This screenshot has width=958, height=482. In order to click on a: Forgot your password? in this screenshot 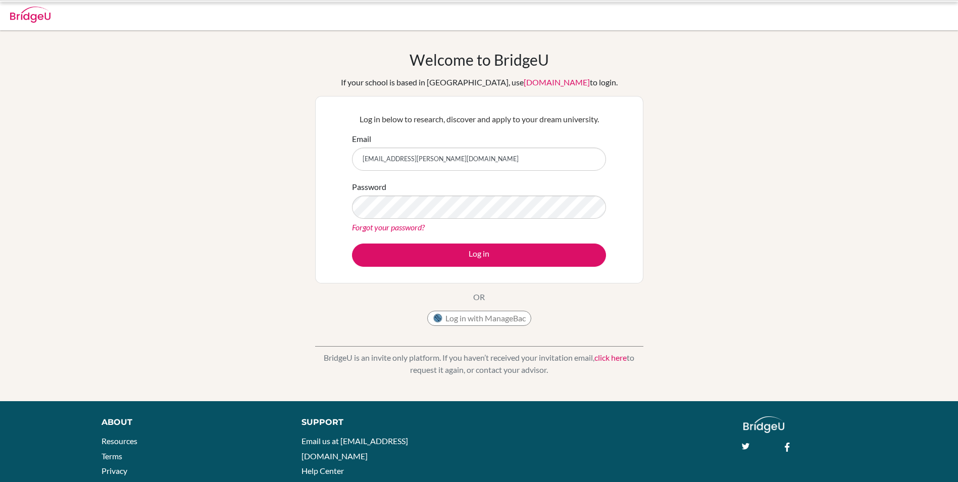, I will do `click(388, 227)`.